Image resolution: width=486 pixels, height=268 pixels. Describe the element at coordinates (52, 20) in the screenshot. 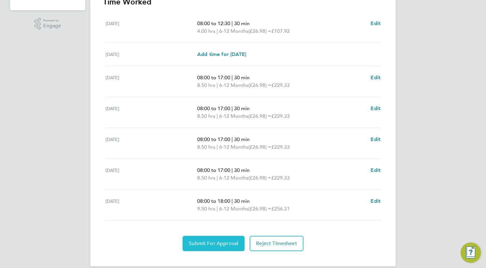

I see `span: Powered by` at that location.